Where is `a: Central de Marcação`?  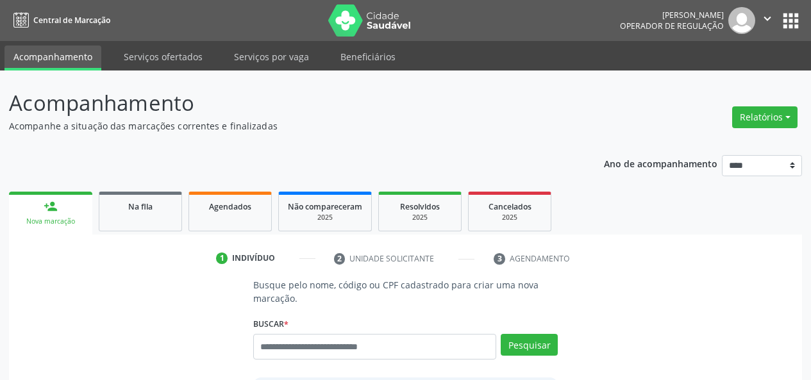
a: Central de Marcação is located at coordinates (60, 20).